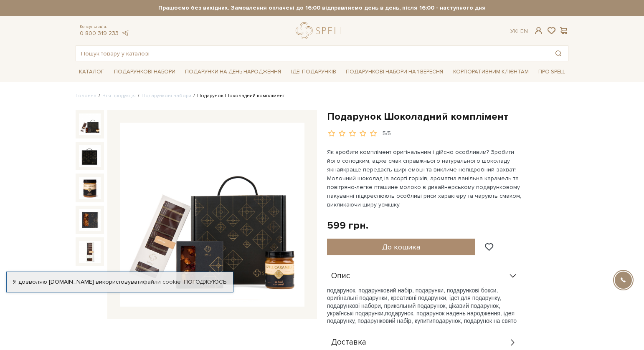 This screenshot has height=350, width=644. Describe the element at coordinates (86, 96) in the screenshot. I see `a: Головна` at that location.